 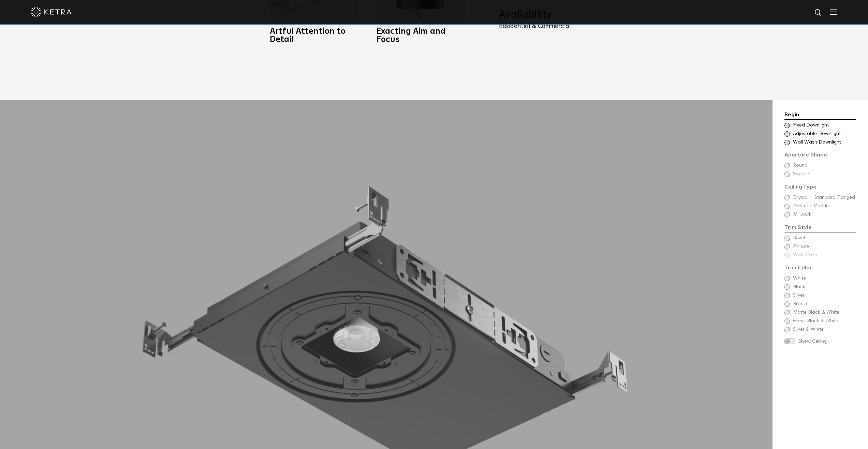 I want to click on h3: Exacting Aim and Focus, so click(x=421, y=35).